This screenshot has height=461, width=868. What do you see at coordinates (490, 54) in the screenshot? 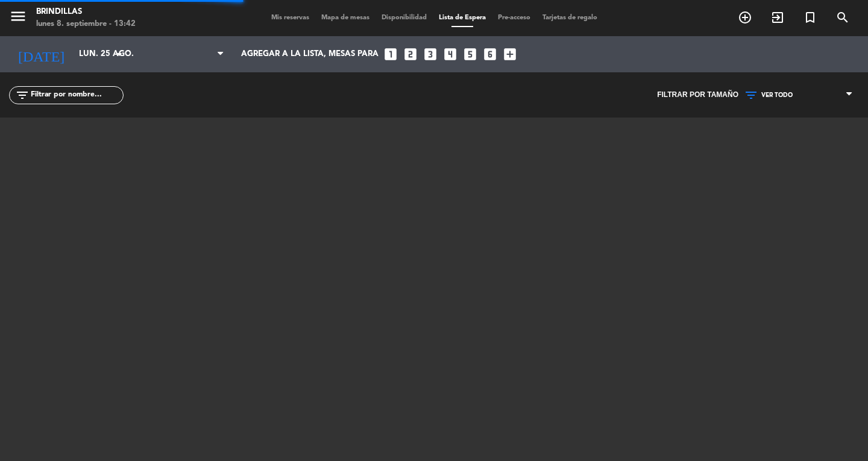
I see `i: looks_6` at bounding box center [490, 54].